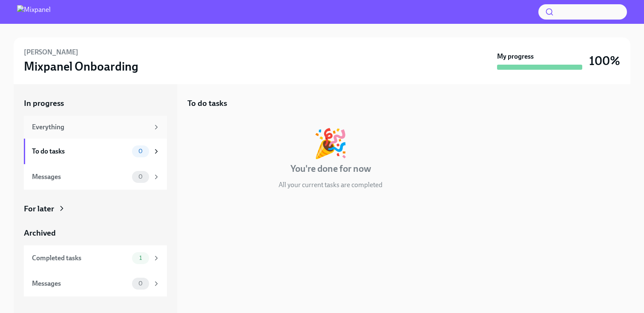 The width and height of the screenshot is (644, 313). I want to click on div: Archived, so click(95, 233).